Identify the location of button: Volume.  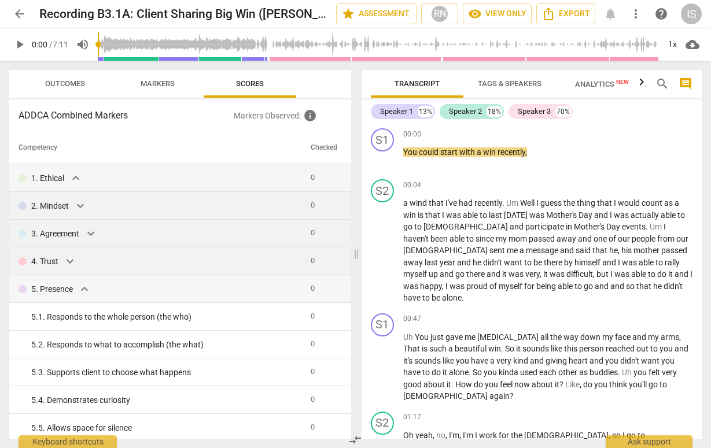
(83, 45).